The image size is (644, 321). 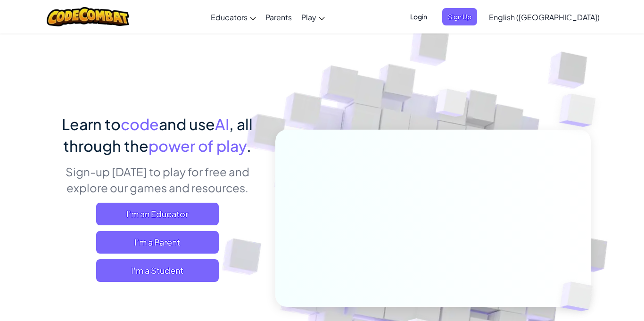 I want to click on span: Sign Up, so click(x=460, y=16).